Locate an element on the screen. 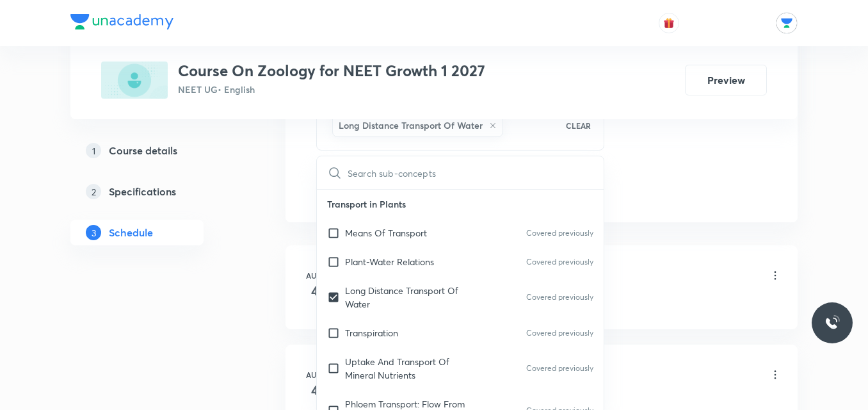  p: Uptake And Transport Of Mineral Nutrients is located at coordinates (410, 368).